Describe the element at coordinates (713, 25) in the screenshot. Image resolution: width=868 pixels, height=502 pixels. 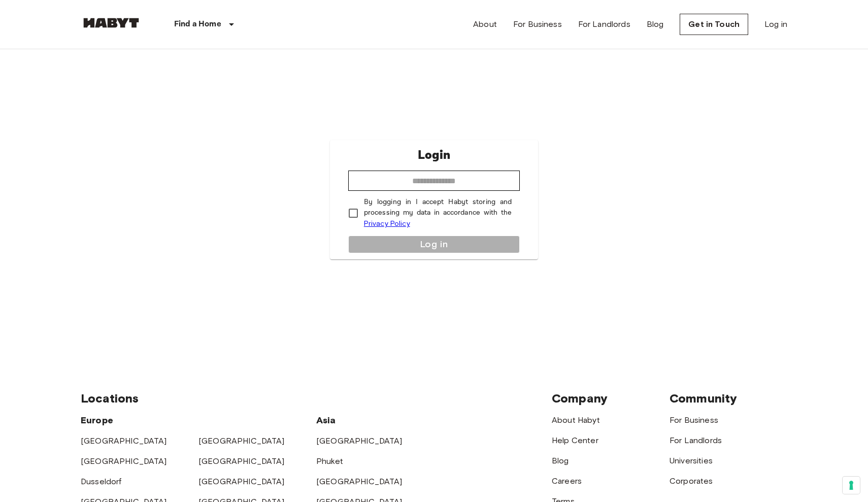
I see `a: Get in Touch` at that location.